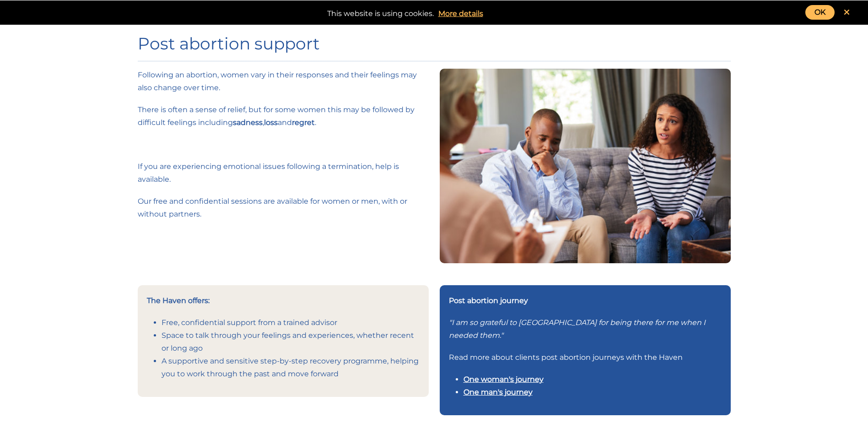 This screenshot has height=423, width=868. What do you see at coordinates (585, 165) in the screenshot?
I see `img: Young couple in crisis trying solve problem during counselling` at bounding box center [585, 165].